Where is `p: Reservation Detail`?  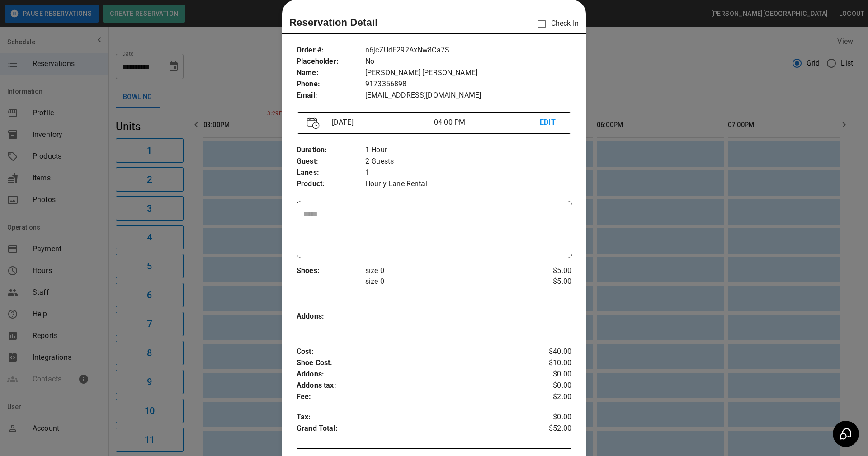
p: Reservation Detail is located at coordinates (334, 22).